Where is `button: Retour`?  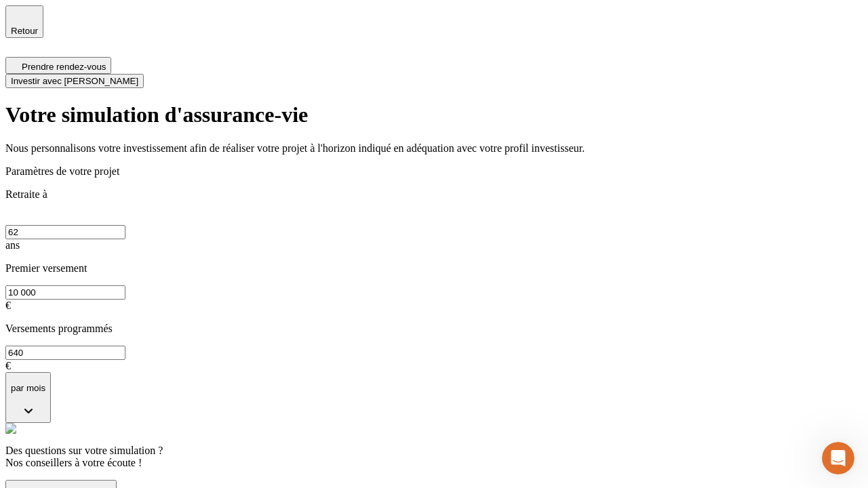 button: Retour is located at coordinates (25, 21).